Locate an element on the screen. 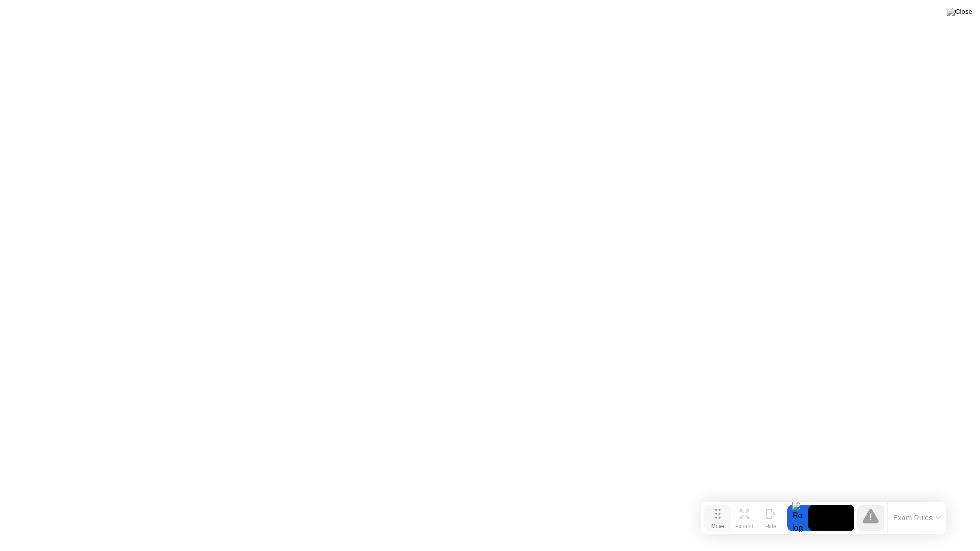  div: Hide is located at coordinates (771, 526).